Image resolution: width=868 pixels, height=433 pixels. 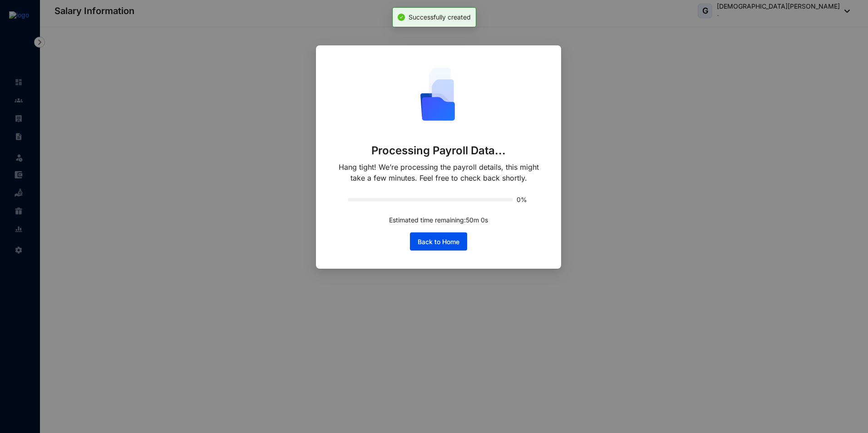 I want to click on span: Back to Home, so click(x=439, y=242).